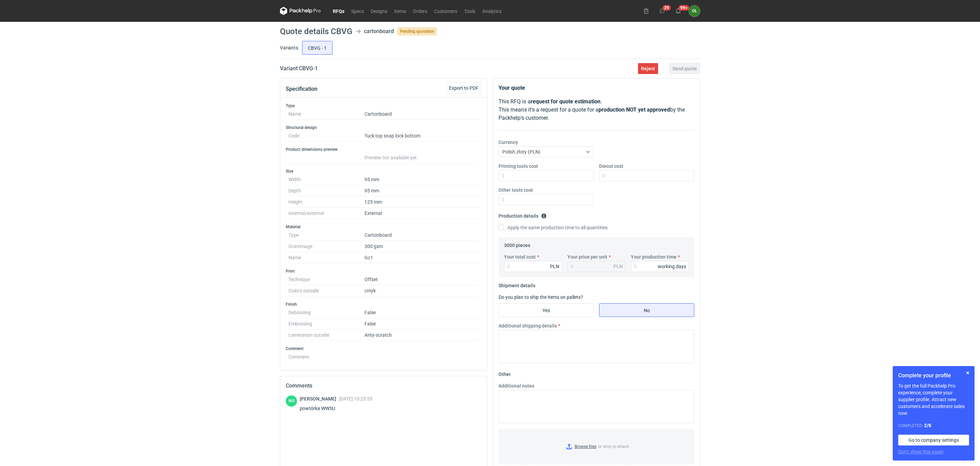 The image size is (980, 466). What do you see at coordinates (421, 213) in the screenshot?
I see `dd: External` at bounding box center [421, 213].